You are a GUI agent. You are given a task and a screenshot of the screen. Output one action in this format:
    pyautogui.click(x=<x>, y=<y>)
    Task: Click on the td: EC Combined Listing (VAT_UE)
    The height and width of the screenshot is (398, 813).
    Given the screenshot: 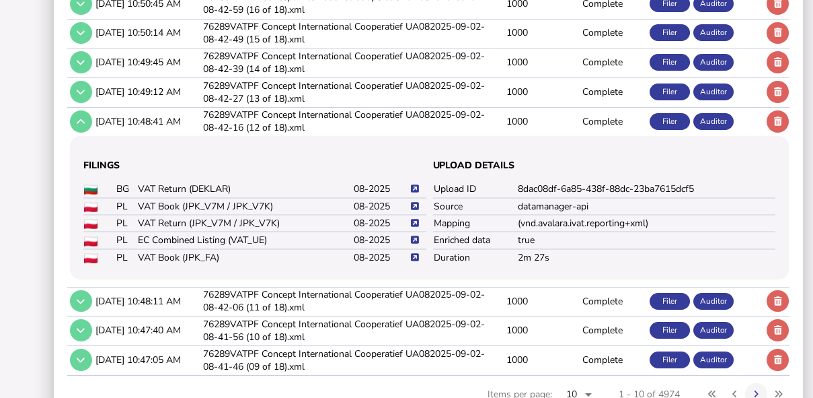 What is the action you would take?
    pyautogui.click(x=245, y=240)
    